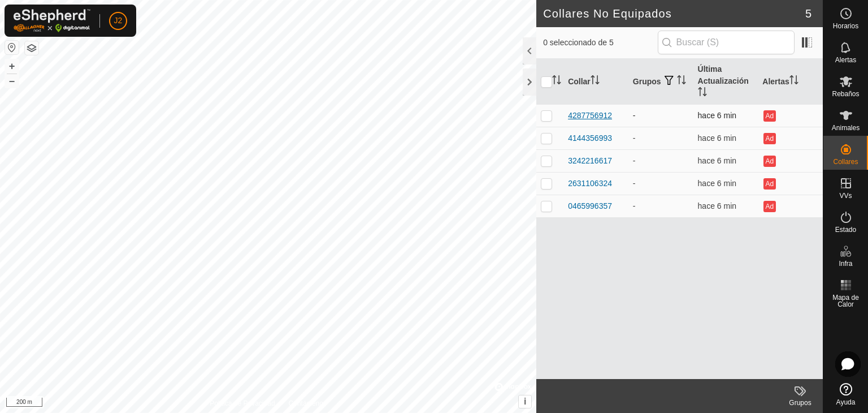 The width and height of the screenshot is (868, 413). Describe the element at coordinates (845, 394) in the screenshot. I see `a: Ayuda` at that location.